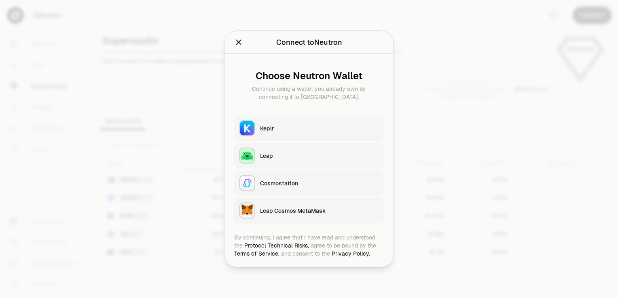 The width and height of the screenshot is (618, 298). What do you see at coordinates (319, 211) in the screenshot?
I see `div: Leap Cosmos MetaMask` at bounding box center [319, 211].